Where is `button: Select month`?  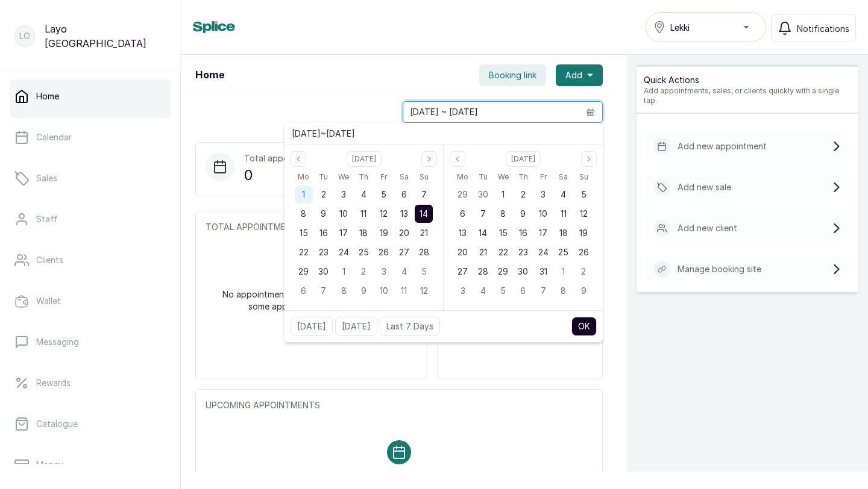 button: Select month is located at coordinates (364, 159).